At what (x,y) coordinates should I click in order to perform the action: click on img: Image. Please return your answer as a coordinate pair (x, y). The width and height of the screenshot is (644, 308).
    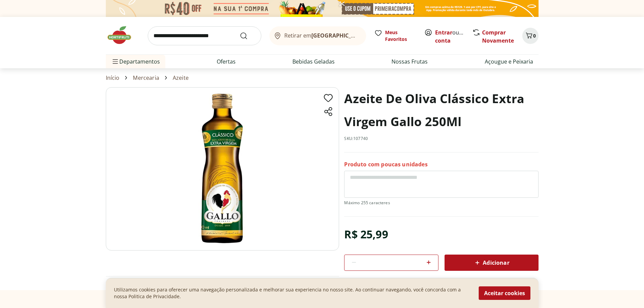
    Looking at the image, I should click on (223, 169).